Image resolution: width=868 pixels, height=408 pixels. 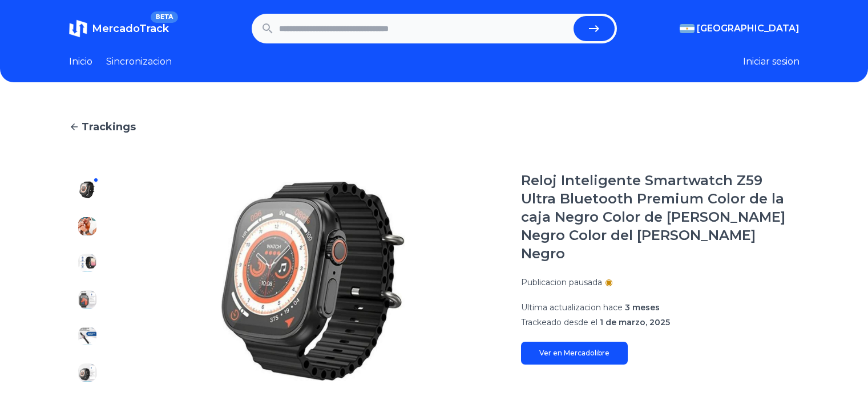 I want to click on h1: Reloj Inteligente Smartwatch Z59 Ultra Bluetooth Premium Color de la caja Negro Color de [PERSON_..., so click(x=660, y=217).